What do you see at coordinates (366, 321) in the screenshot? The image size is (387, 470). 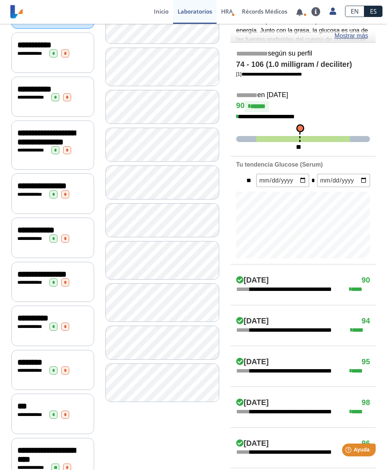 I see `h4: 94` at bounding box center [366, 321].